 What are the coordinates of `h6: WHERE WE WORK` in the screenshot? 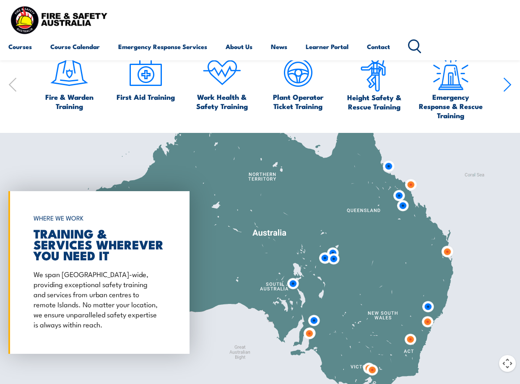 It's located at (97, 218).